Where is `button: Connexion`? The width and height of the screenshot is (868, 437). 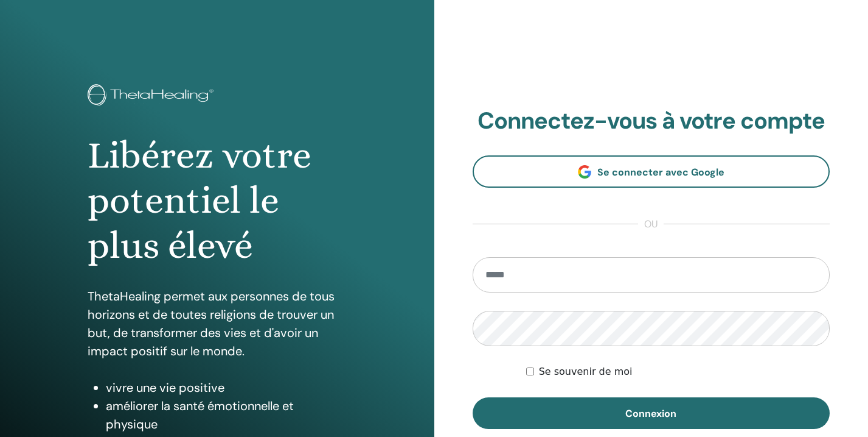 button: Connexion is located at coordinates (652, 413).